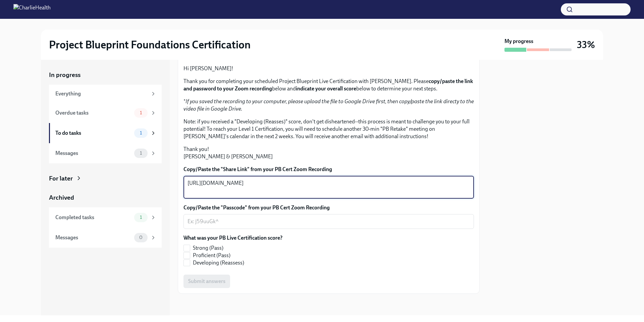 The image size is (644, 322). Describe the element at coordinates (329, 129) in the screenshot. I see `p: Note: if you received a "Developing (Reasses)" score, don't get disheartened--this process is mea...` at that location.